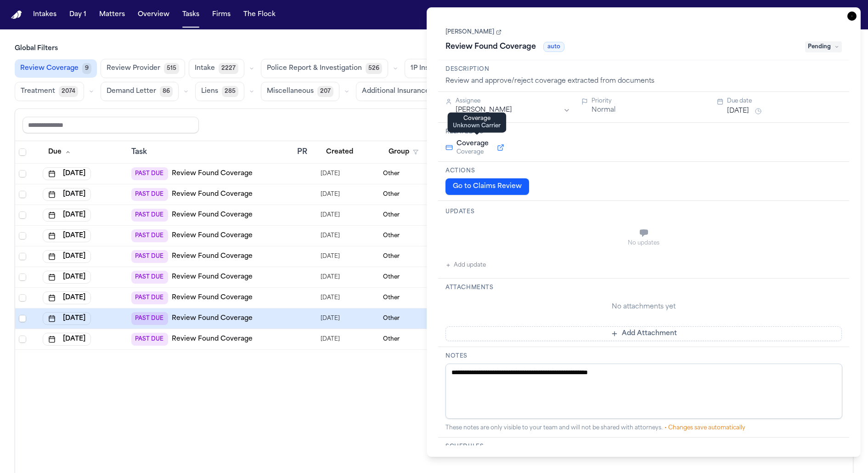 The width and height of the screenshot is (868, 473). I want to click on button: Overview, so click(154, 15).